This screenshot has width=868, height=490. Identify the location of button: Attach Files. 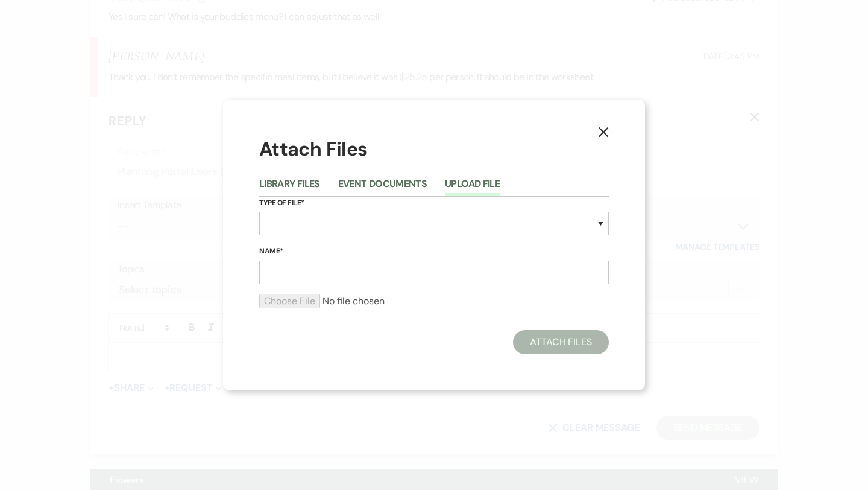
(561, 342).